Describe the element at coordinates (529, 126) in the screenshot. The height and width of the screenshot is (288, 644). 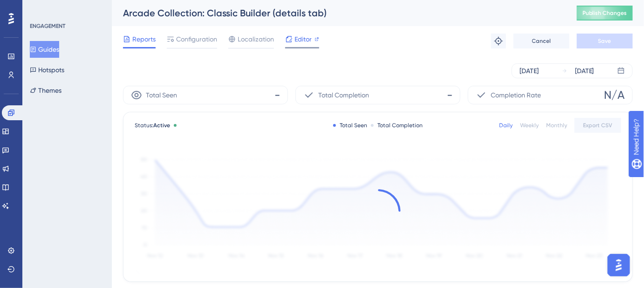
I see `div: Weekly` at that location.